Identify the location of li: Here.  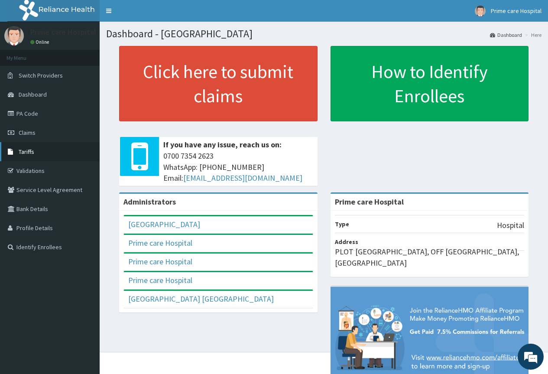
(532, 35).